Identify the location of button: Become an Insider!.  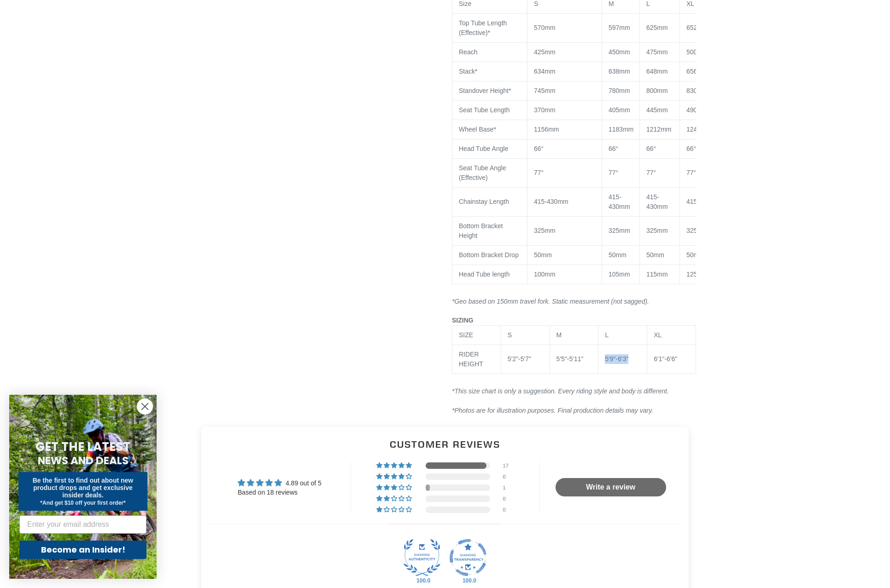
(83, 550).